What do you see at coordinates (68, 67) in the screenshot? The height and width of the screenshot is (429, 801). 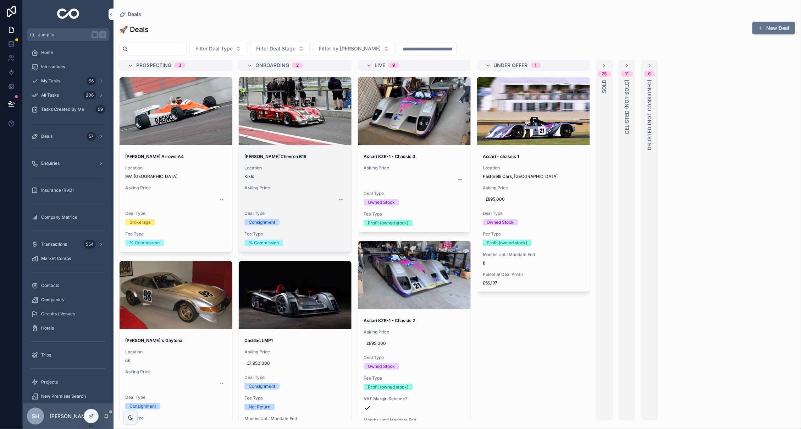 I see `a: Interactions` at bounding box center [68, 67].